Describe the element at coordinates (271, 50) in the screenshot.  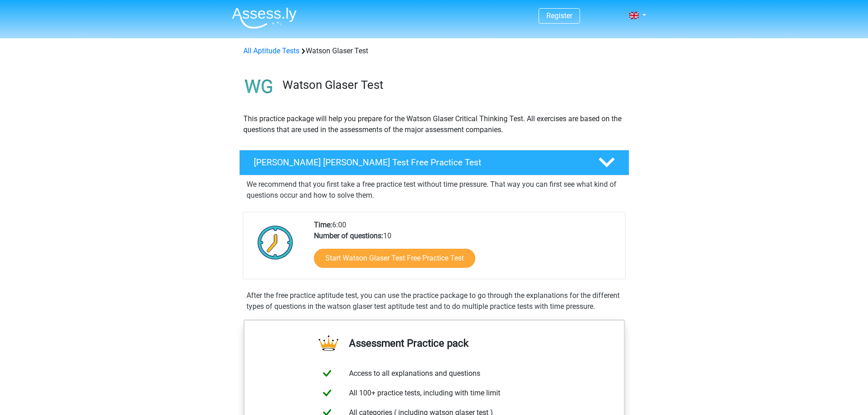
I see `a: All Aptitude Tests` at that location.